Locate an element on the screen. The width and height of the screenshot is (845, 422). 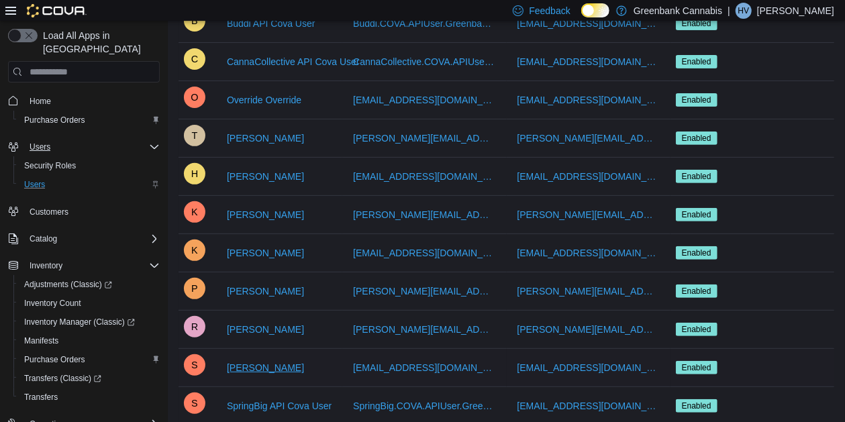
div: Buddi is located at coordinates (195, 21).